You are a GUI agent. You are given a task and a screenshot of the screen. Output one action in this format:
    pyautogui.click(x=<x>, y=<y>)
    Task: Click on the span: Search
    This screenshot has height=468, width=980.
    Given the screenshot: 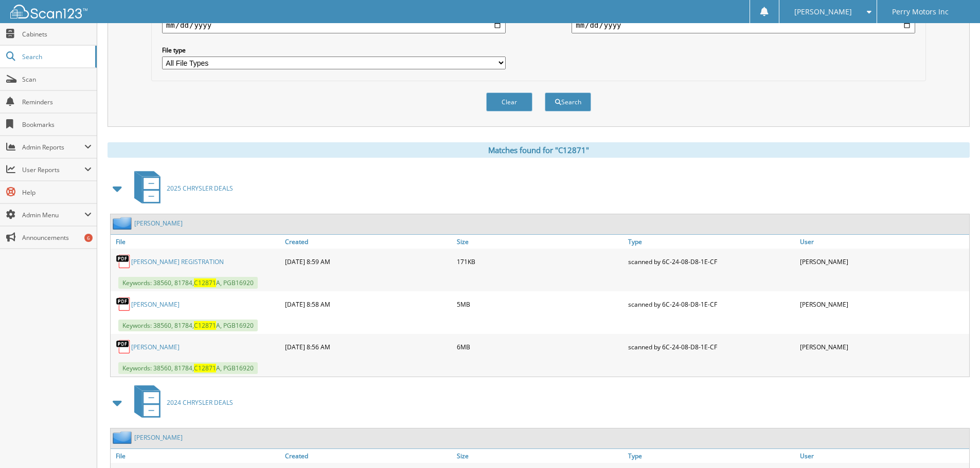 What is the action you would take?
    pyautogui.click(x=56, y=57)
    